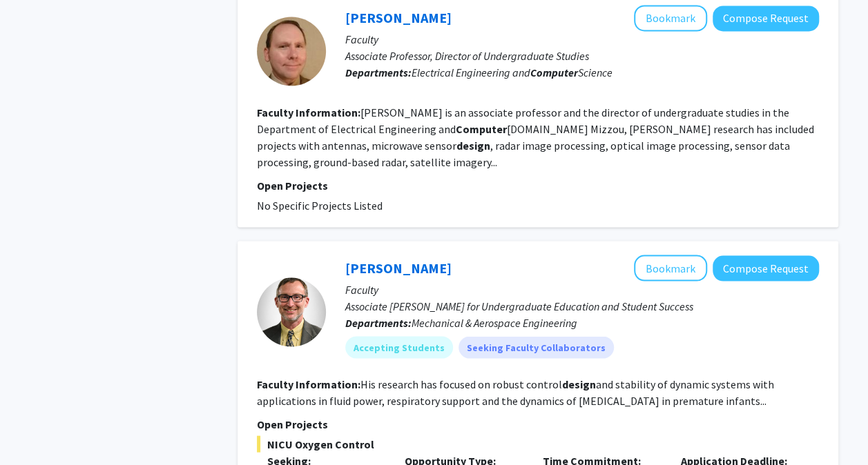 Image resolution: width=868 pixels, height=465 pixels. Describe the element at coordinates (766, 268) in the screenshot. I see `button: Compose Request to Roger Fales` at that location.